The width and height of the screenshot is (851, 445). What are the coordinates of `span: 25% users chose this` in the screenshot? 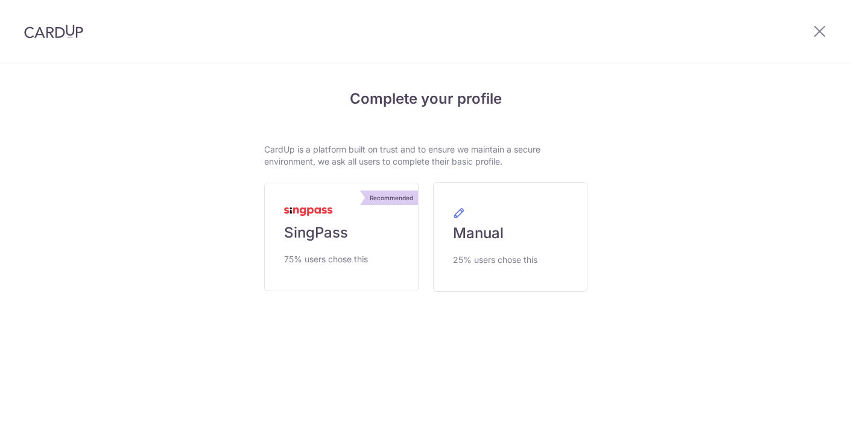 It's located at (495, 260).